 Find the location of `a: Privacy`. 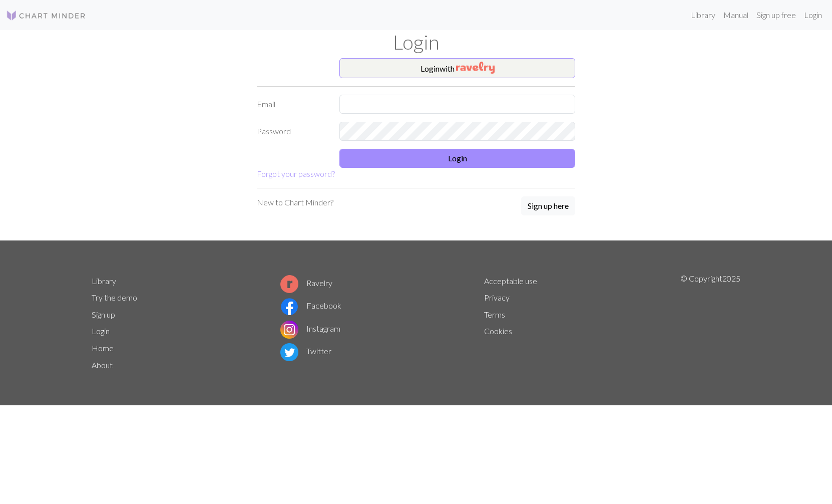

a: Privacy is located at coordinates (497, 297).